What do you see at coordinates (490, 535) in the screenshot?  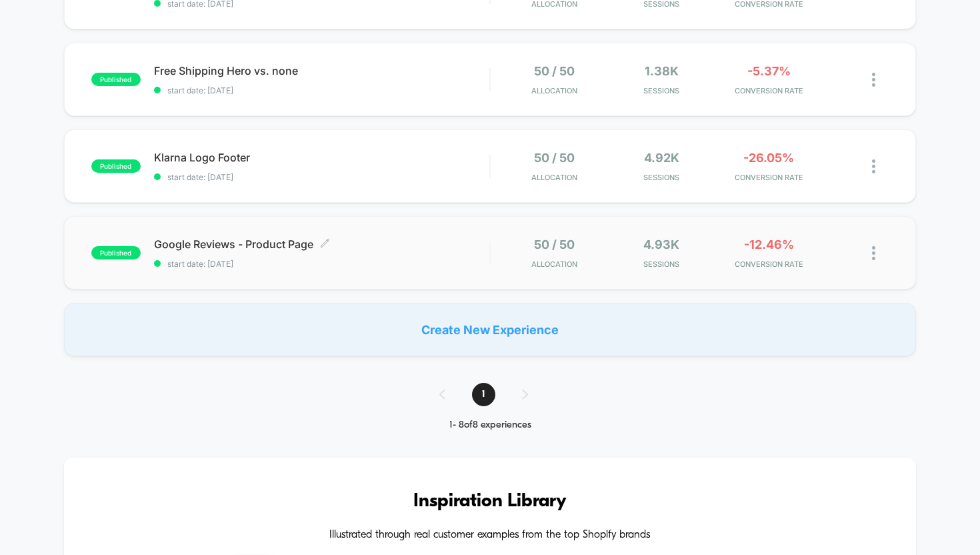 I see `h4: Illustrated through real customer examples from the top Shopify brands` at bounding box center [490, 535].